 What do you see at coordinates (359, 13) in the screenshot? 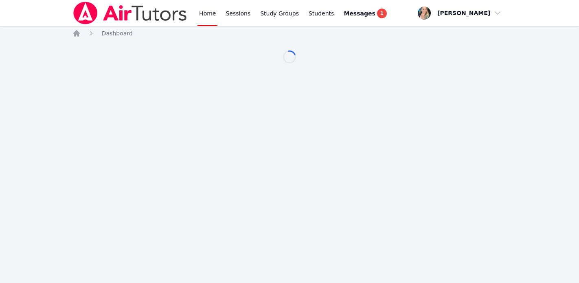
I see `span: Messages` at bounding box center [359, 13].